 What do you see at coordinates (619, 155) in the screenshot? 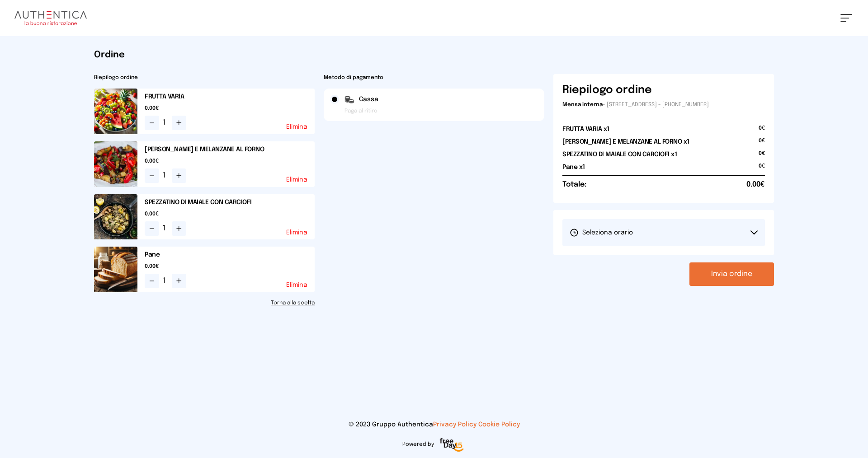
I see `h2: SPEZZATINO DI MAIALE CON CARCIOFI x1` at bounding box center [619, 155].